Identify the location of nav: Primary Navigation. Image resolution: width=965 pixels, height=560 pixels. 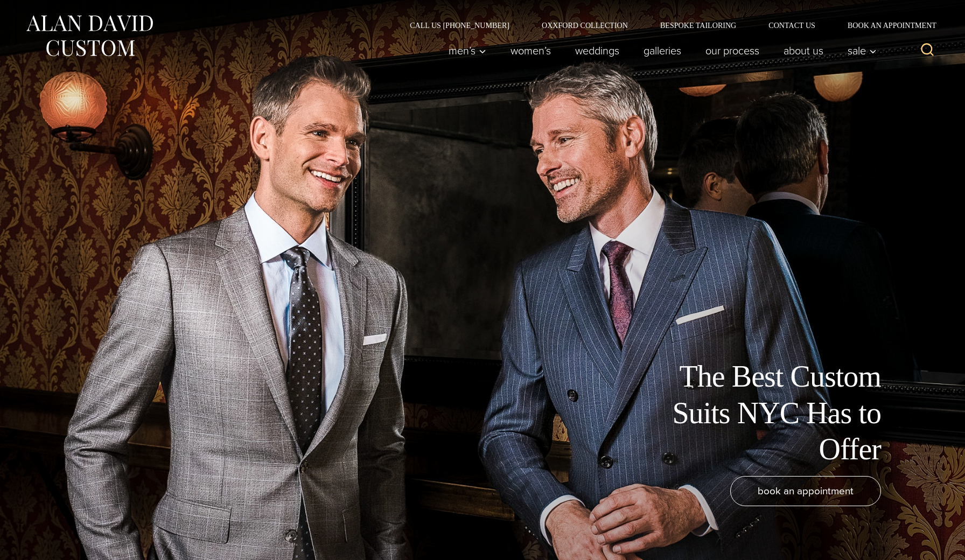
(659, 51).